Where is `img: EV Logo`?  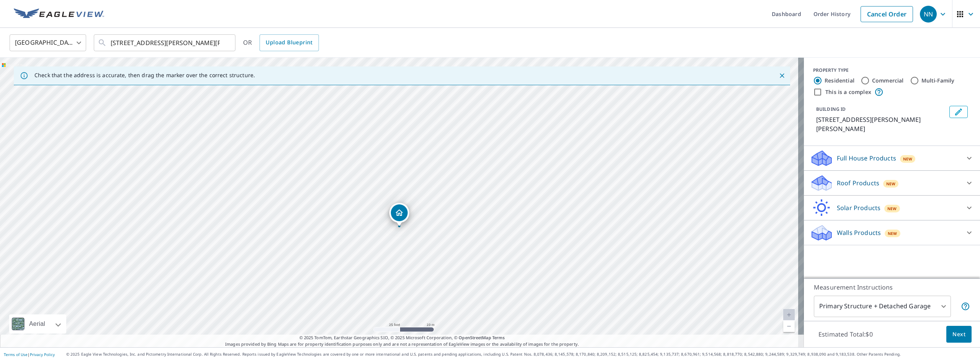
img: EV Logo is located at coordinates (59, 14).